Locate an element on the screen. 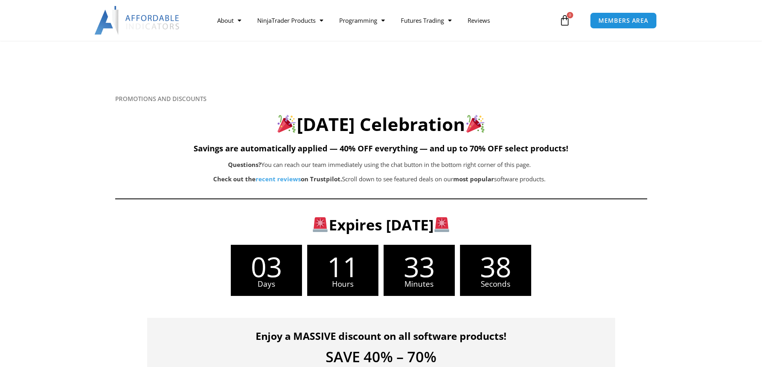 The image size is (762, 367). nav: Menu is located at coordinates (383, 20).